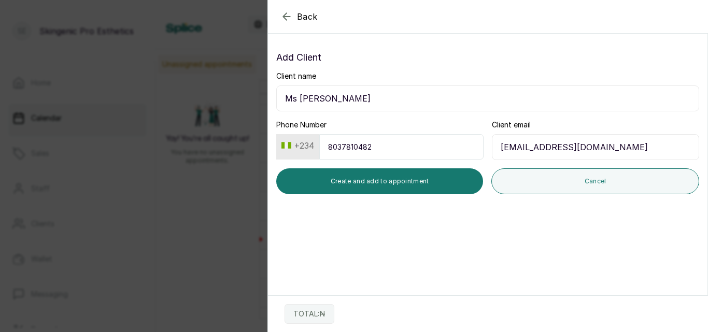  What do you see at coordinates (298, 146) in the screenshot?
I see `button: +234` at bounding box center [298, 146].